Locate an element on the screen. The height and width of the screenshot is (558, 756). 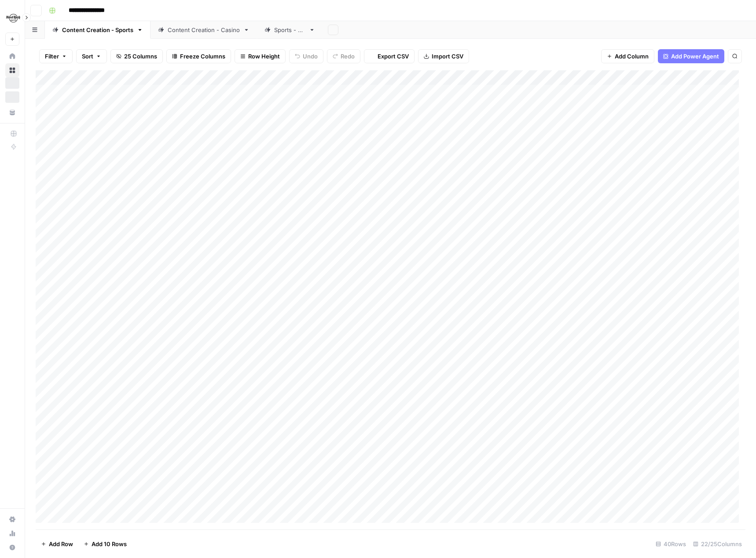
a: Sports - QA is located at coordinates (289, 30).